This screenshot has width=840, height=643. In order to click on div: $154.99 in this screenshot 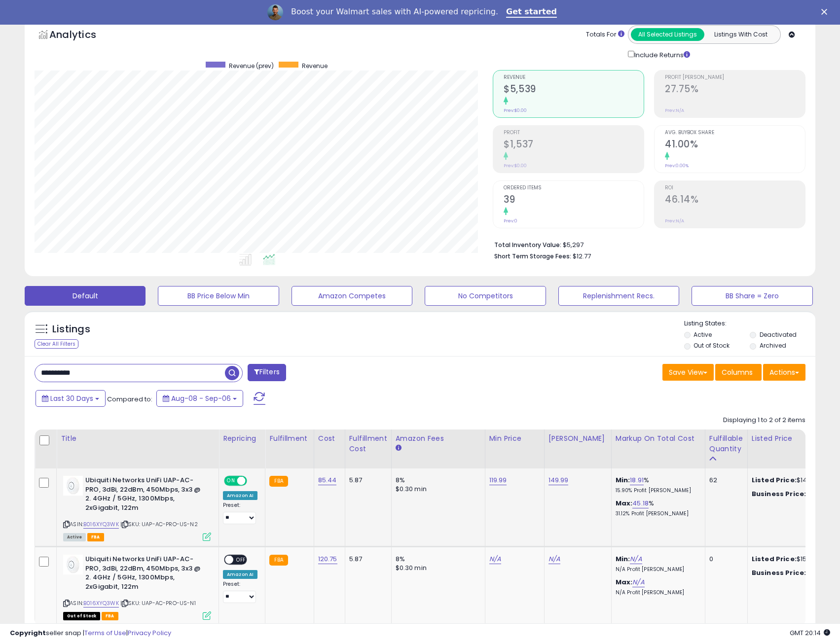, I will do `click(793, 559)`.